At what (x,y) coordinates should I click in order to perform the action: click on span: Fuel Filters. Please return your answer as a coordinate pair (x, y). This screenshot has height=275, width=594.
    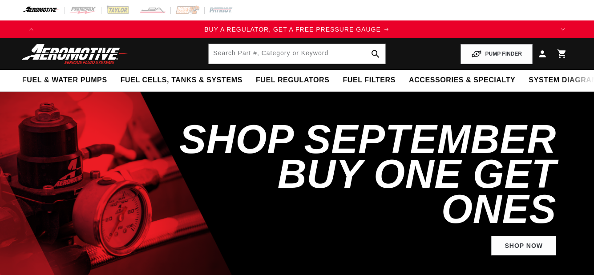
    Looking at the image, I should click on (369, 80).